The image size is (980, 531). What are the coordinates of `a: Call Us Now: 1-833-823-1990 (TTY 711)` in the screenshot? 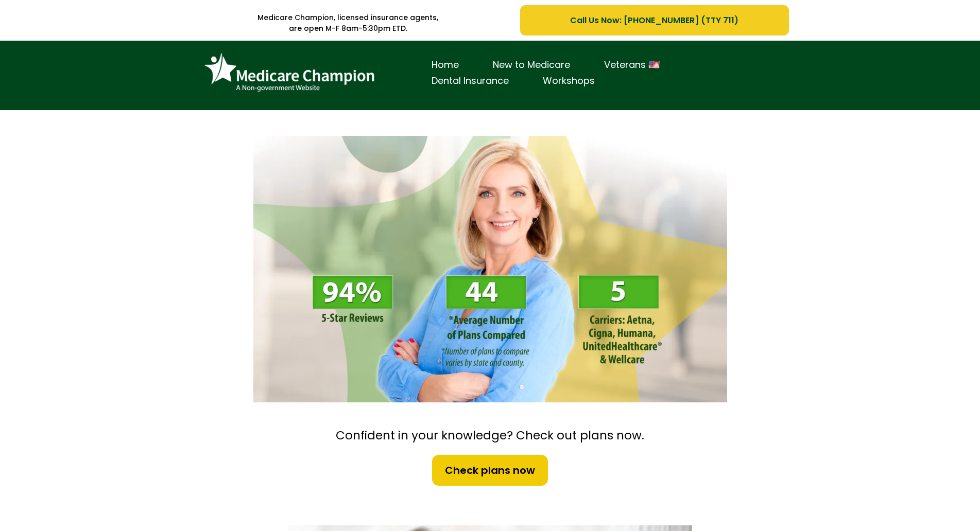 It's located at (654, 20).